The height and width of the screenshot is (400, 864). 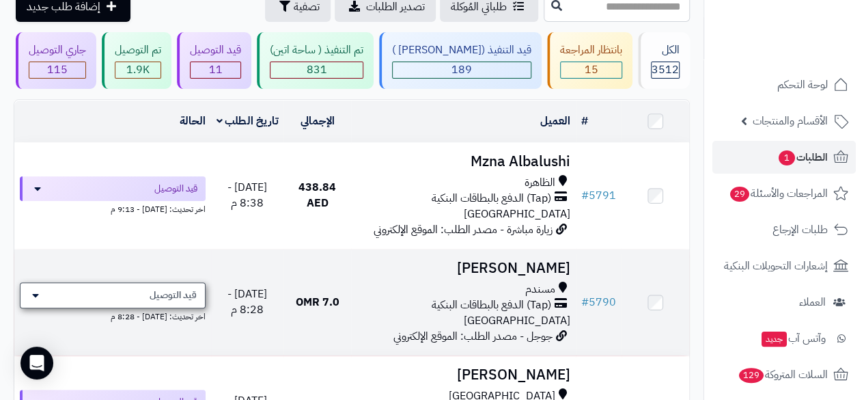 I want to click on a: #5791, so click(x=598, y=195).